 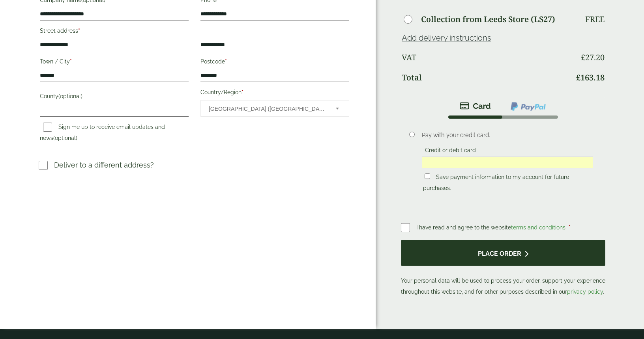 I want to click on p: Your personal data will be used to process your order, support your experience throughout this we..., so click(x=503, y=269).